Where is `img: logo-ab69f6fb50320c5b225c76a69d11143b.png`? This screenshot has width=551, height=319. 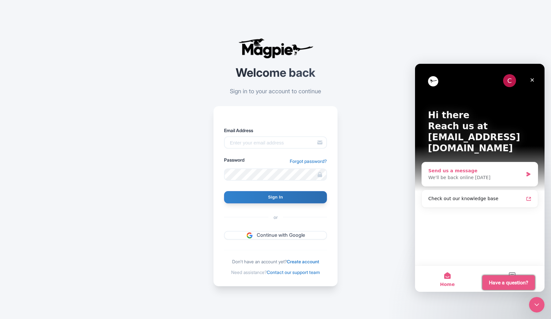 img: logo-ab69f6fb50320c5b225c76a69d11143b.png is located at coordinates (275, 48).